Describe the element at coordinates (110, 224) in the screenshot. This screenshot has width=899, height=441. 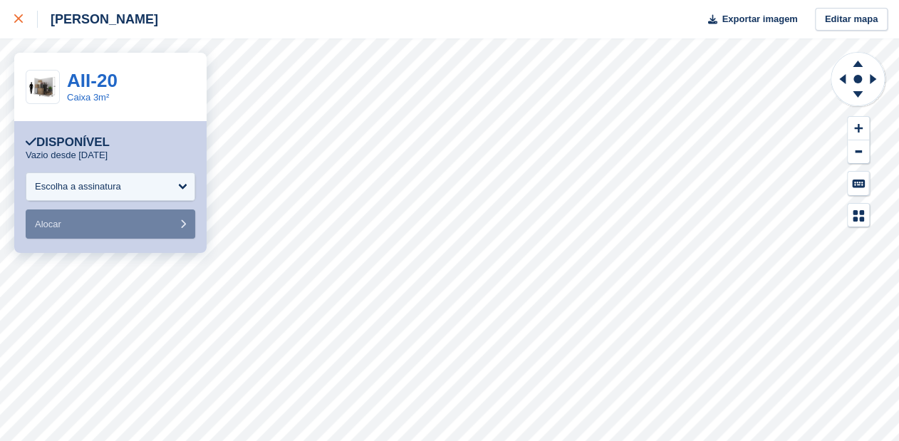
I see `button: Alocar` at that location.